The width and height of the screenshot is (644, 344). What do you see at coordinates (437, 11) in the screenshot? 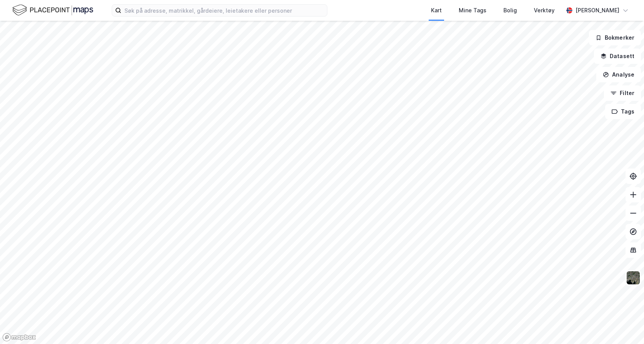
I see `div: Kart` at bounding box center [437, 11].